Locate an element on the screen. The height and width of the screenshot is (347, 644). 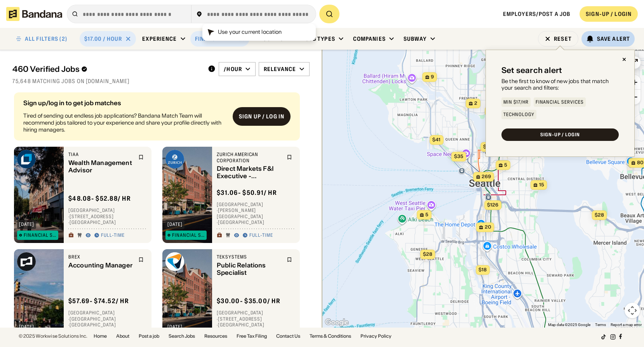
div: /hour is located at coordinates (233, 69).